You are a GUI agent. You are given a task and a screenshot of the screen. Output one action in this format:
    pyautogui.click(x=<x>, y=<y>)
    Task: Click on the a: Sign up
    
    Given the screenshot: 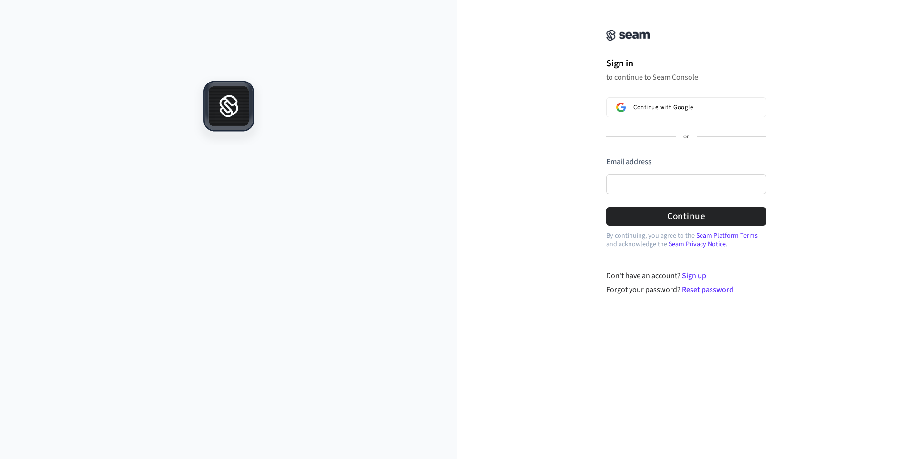 What is the action you would take?
    pyautogui.click(x=694, y=276)
    